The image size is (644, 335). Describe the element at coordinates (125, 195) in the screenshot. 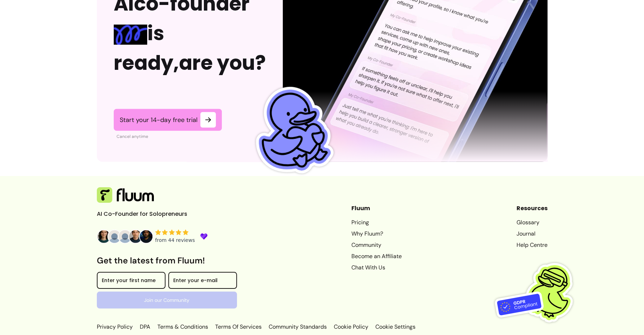

I see `img: Fluum Logo` at that location.